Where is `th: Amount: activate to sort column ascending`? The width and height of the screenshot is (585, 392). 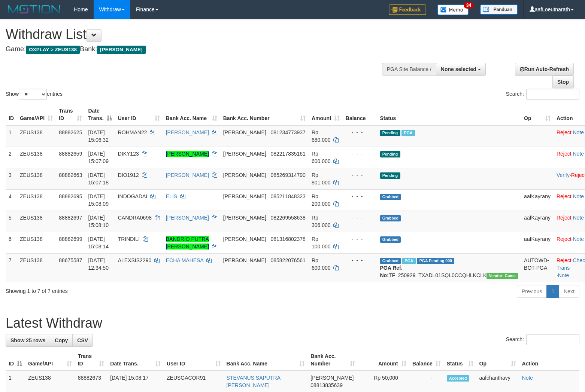
th: Amount: activate to sort column ascending is located at coordinates (326, 114).